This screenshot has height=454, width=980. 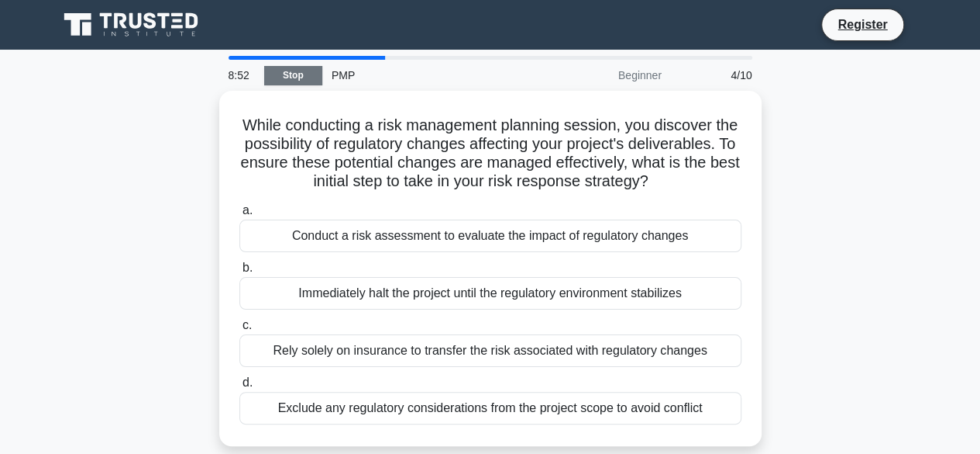 What do you see at coordinates (490, 236) in the screenshot?
I see `div: Conduct a risk assessment to evaluate the impact of regulatory changes` at bounding box center [490, 236].